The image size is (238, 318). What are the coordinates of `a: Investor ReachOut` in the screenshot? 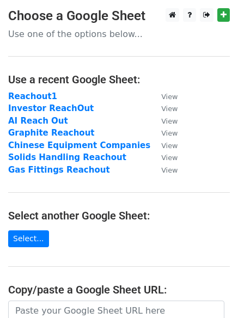 It's located at (51, 108).